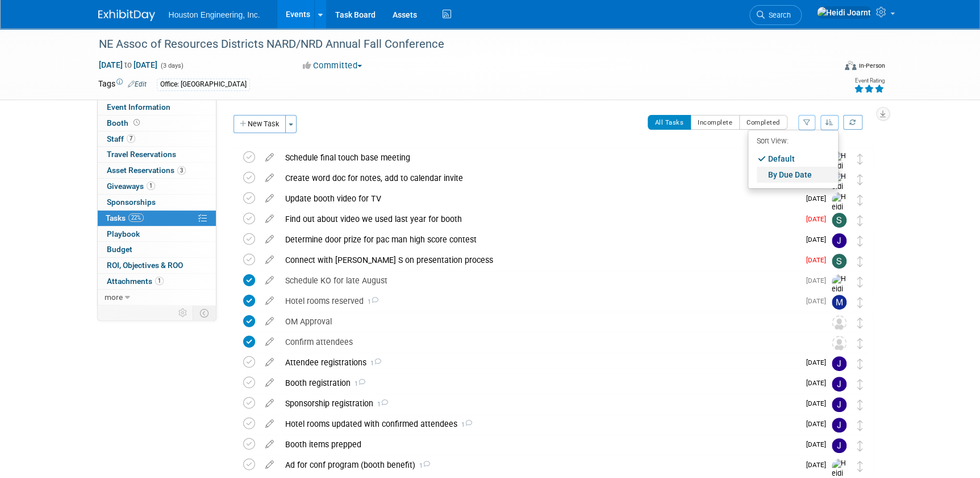 The width and height of the screenshot is (980, 478). What do you see at coordinates (131, 186) in the screenshot?
I see `span: Giveaways` at bounding box center [131, 186].